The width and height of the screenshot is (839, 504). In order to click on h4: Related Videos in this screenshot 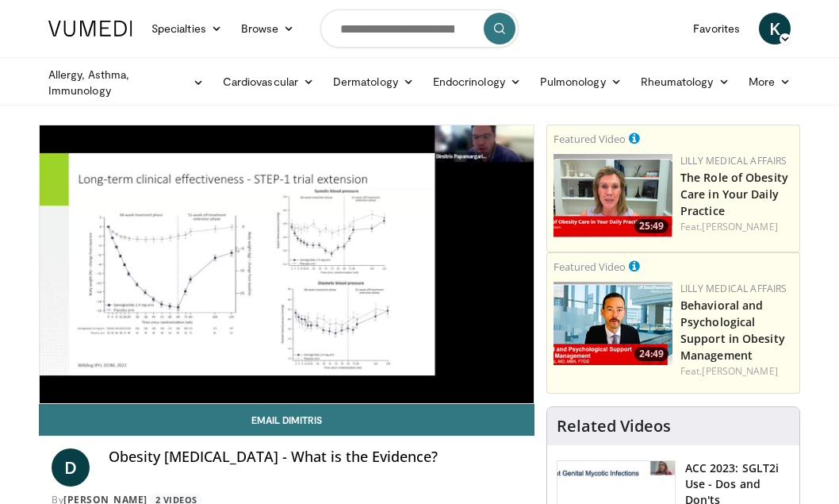, I will do `click(614, 426)`.